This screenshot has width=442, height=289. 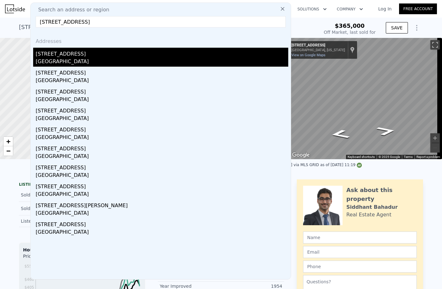 What do you see at coordinates (389, 157) in the screenshot?
I see `span: © 2025 Google` at bounding box center [389, 157].